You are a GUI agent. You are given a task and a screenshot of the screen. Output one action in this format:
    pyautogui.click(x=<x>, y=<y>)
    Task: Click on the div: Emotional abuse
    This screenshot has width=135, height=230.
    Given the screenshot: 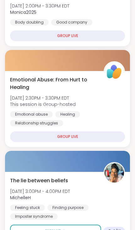 What is the action you would take?
    pyautogui.click(x=31, y=114)
    